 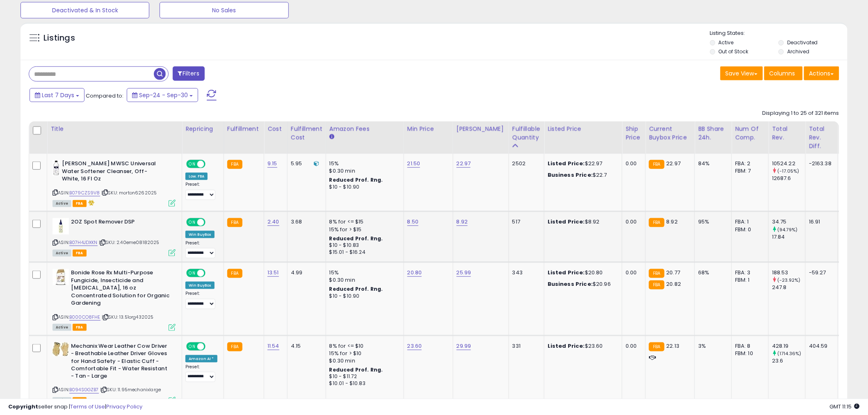 What do you see at coordinates (726, 42) in the screenshot?
I see `label: Active` at bounding box center [726, 42].